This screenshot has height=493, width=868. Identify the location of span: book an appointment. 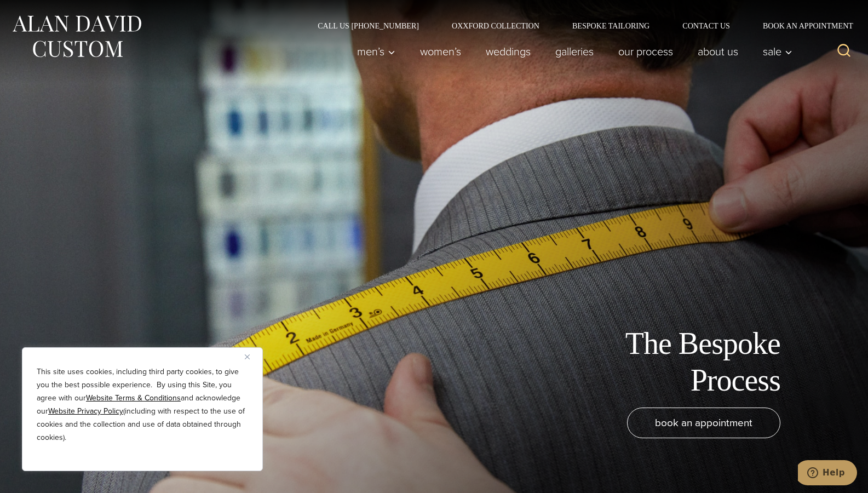
(704, 422).